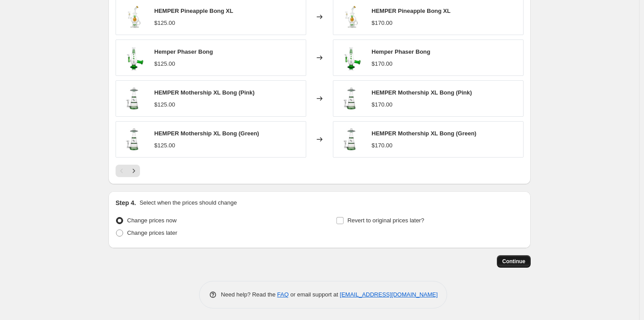  What do you see at coordinates (249, 294) in the screenshot?
I see `span: Need help? Read the` at bounding box center [249, 294].